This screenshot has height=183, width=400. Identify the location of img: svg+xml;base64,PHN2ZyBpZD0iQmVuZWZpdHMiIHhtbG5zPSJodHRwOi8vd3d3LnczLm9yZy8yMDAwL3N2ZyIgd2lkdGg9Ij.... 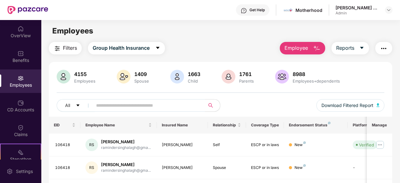
(21, 54).